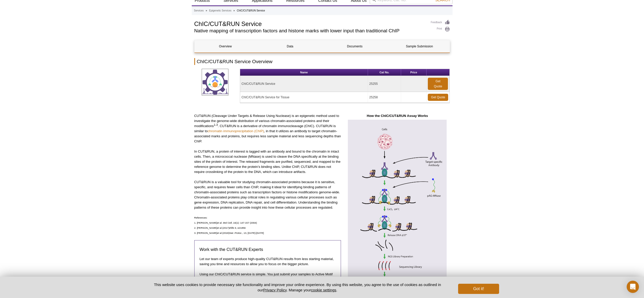  I want to click on button: cookie settings, so click(323, 290).